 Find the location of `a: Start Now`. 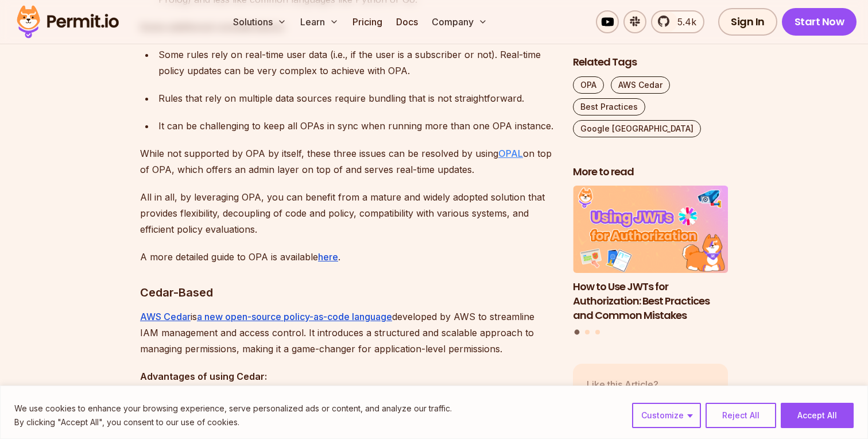

a: Start Now is located at coordinates (819, 22).